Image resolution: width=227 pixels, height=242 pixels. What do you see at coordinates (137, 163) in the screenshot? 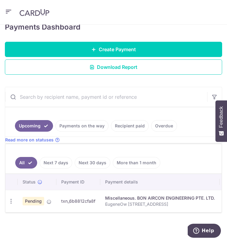
I see `a: More than 1 month` at bounding box center [137, 163].